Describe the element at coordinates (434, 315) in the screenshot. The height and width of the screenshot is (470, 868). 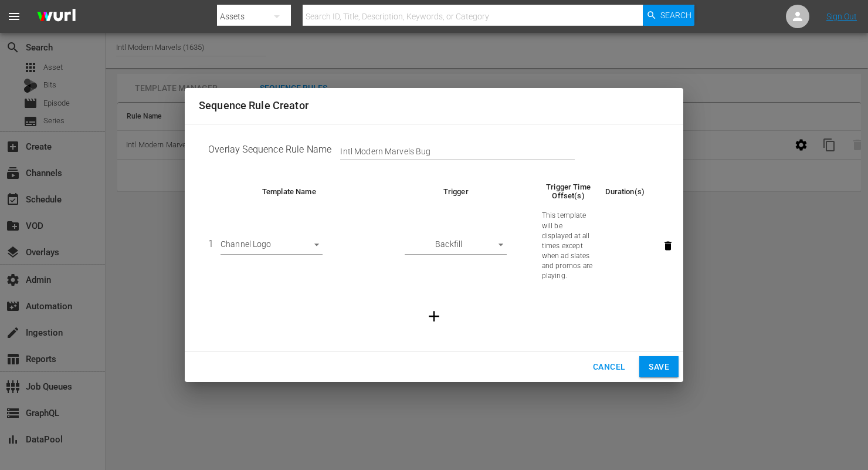
I see `span: Add Template Trigger` at that location.